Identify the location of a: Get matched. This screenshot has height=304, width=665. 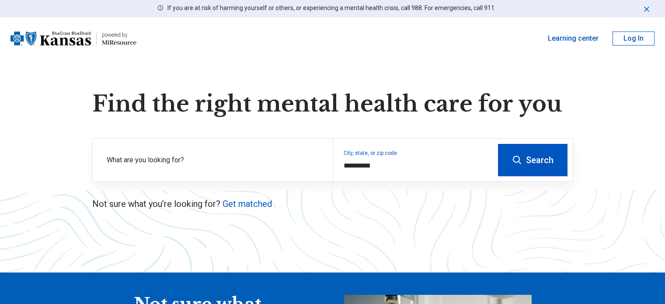
(247, 204).